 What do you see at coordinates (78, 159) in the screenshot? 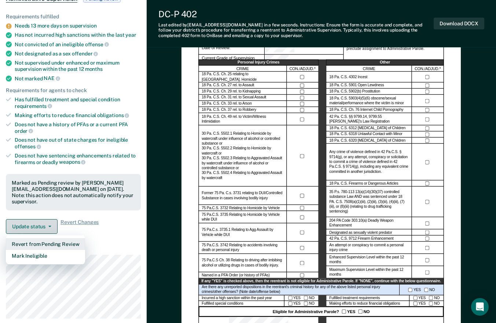
I see `div: Does not have sentencing enhancements related to firearms or deadly` at bounding box center [78, 159].